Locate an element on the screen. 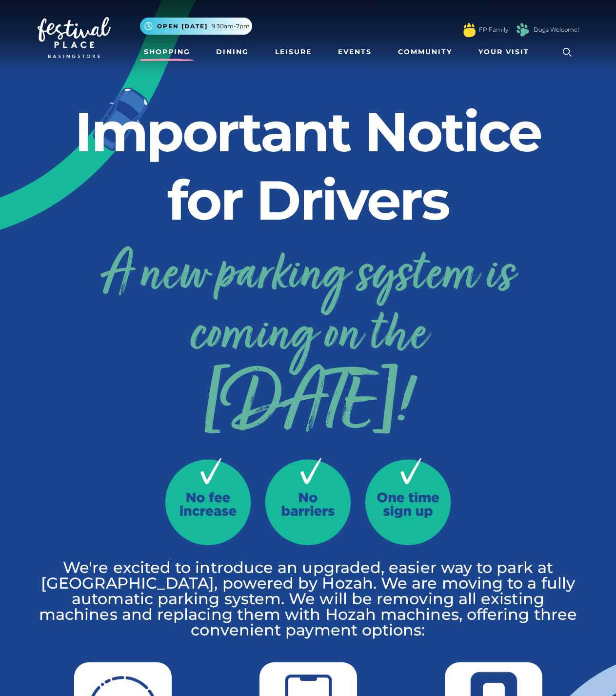  a: Your Visit is located at coordinates (507, 52).